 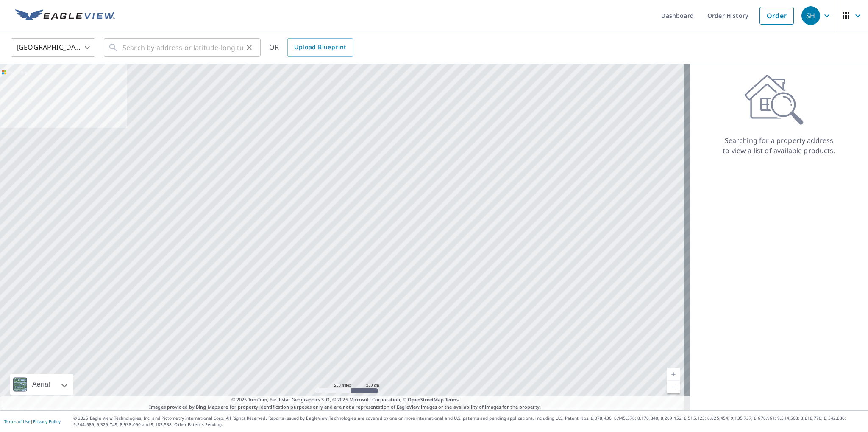 What do you see at coordinates (47, 421) in the screenshot?
I see `a: Privacy Policy` at bounding box center [47, 421].